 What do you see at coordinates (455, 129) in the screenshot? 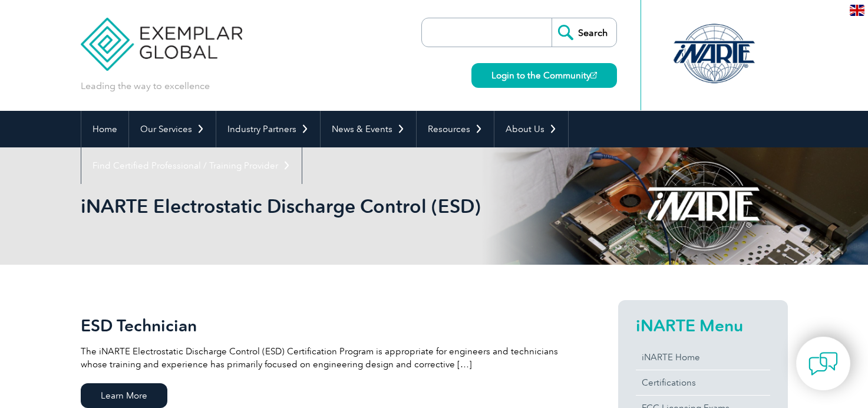
I see `a: Resources` at bounding box center [455, 129].